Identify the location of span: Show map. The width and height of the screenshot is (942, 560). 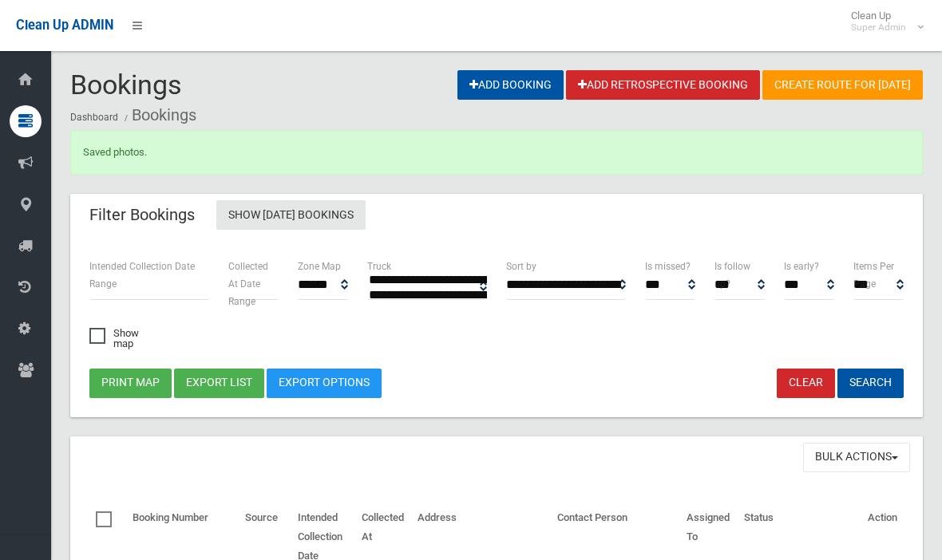
(114, 339).